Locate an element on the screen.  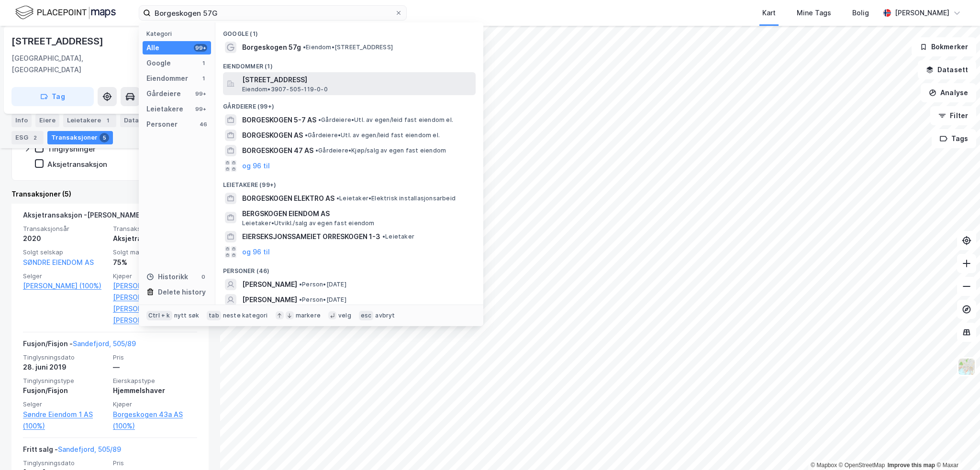
div: neste kategori is located at coordinates (245, 316).